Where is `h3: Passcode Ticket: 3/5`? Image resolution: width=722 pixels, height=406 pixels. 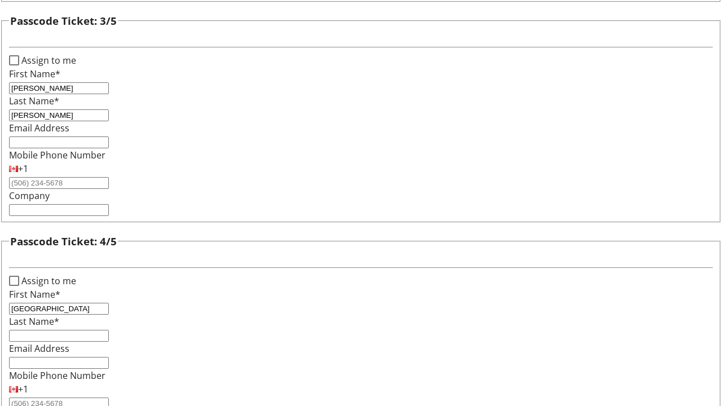 h3: Passcode Ticket: 3/5 is located at coordinates (63, 21).